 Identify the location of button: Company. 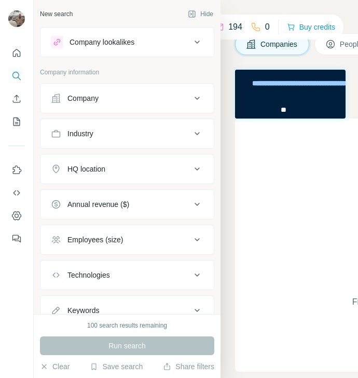
(127, 98).